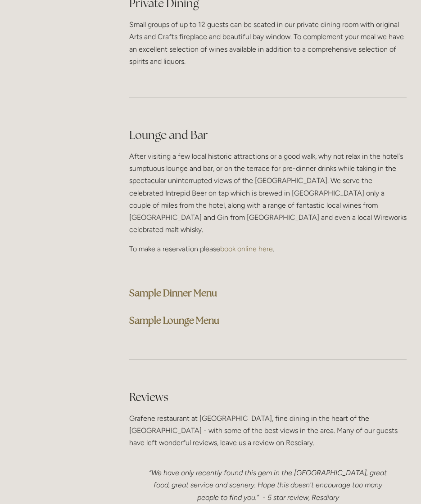 The width and height of the screenshot is (421, 504). What do you see at coordinates (173, 293) in the screenshot?
I see `a: Sample Dinner Menu` at bounding box center [173, 293].